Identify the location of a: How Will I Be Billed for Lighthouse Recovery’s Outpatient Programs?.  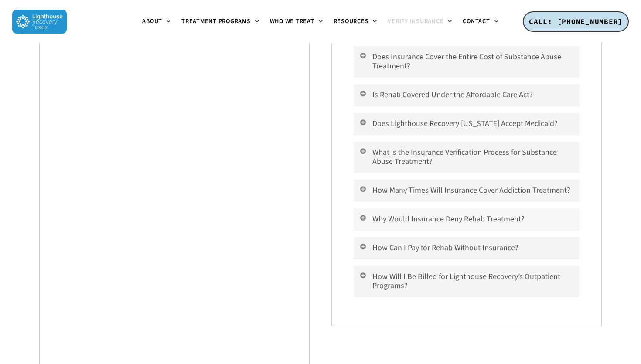
(467, 282).